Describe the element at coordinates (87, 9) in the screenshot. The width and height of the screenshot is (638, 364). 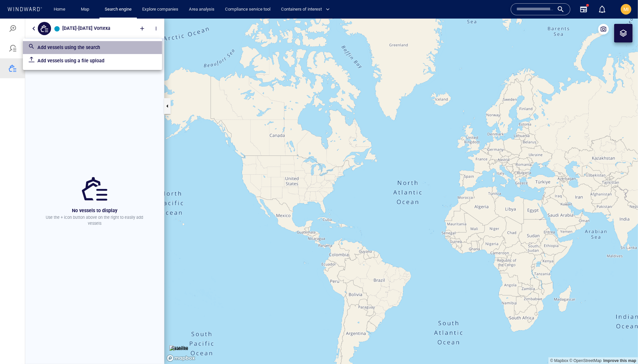
I see `button: Map` at that location.